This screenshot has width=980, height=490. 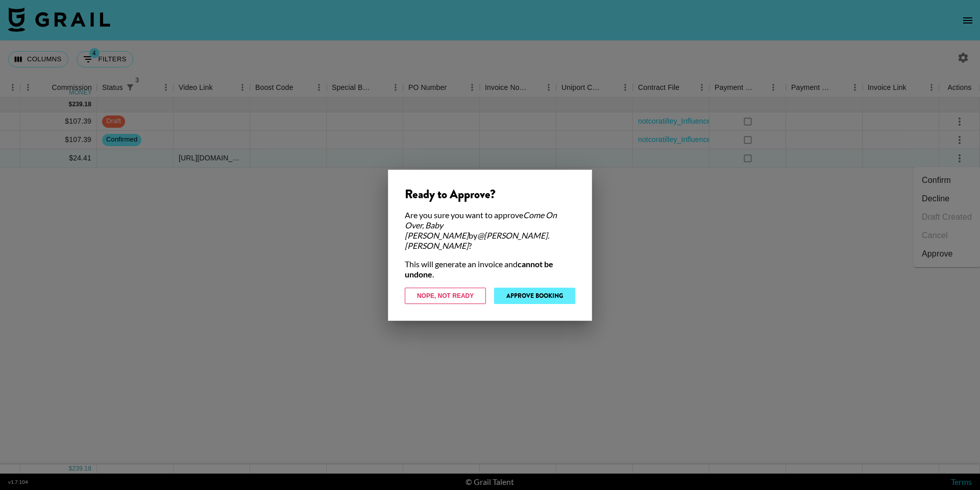 What do you see at coordinates (490, 270) in the screenshot?
I see `div: This will generate an invoice and .` at bounding box center [490, 270].